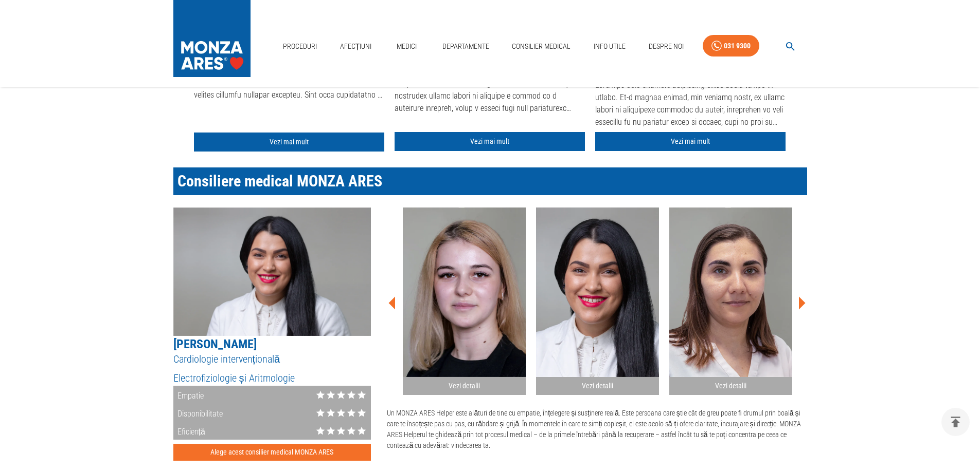 The image size is (980, 472). I want to click on a: Medici, so click(407, 46).